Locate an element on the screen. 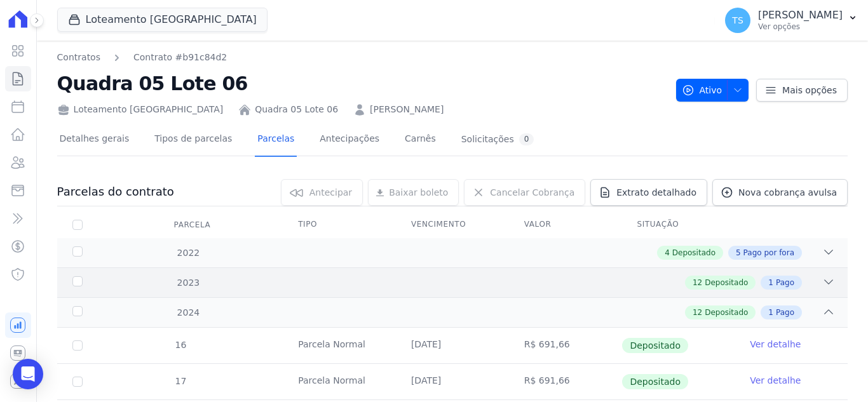  a: Solicitações0 is located at coordinates (498, 140).